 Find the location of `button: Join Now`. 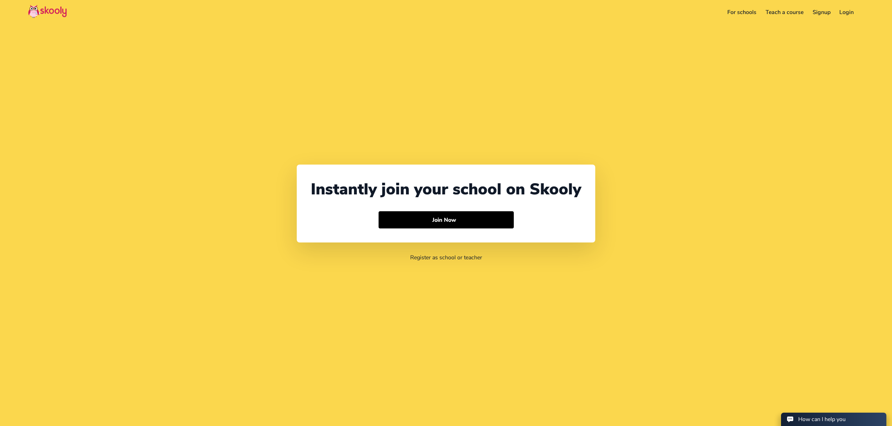

button: Join Now is located at coordinates (446, 220).